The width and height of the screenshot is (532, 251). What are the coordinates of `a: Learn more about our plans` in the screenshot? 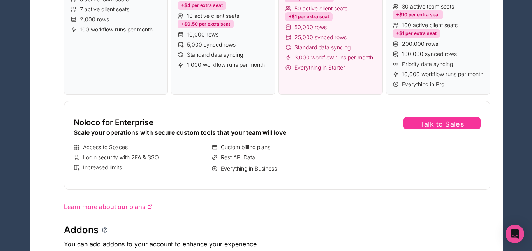 It's located at (277, 207).